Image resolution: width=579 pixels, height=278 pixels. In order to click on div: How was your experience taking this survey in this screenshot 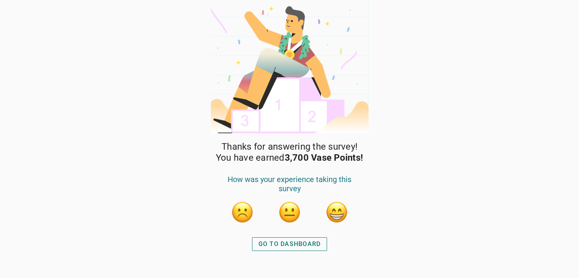, I will do `click(290, 188)`.